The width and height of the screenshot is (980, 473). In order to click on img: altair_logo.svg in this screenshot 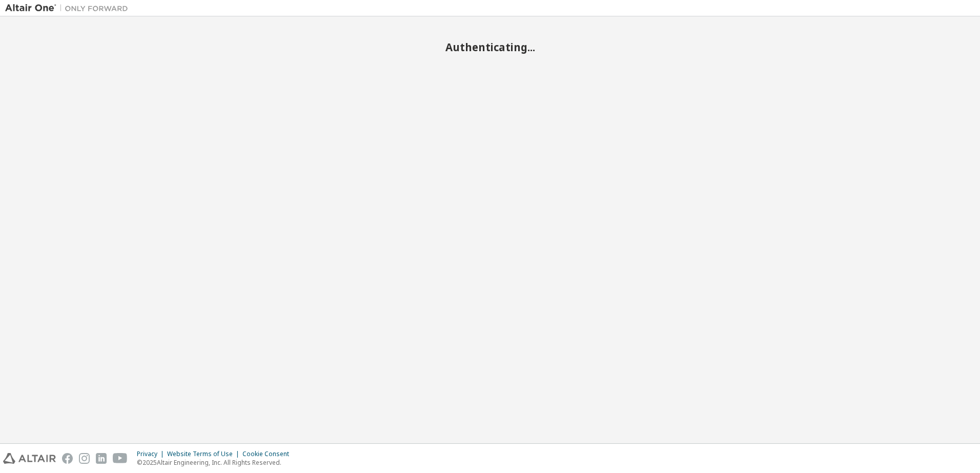, I will do `click(29, 458)`.